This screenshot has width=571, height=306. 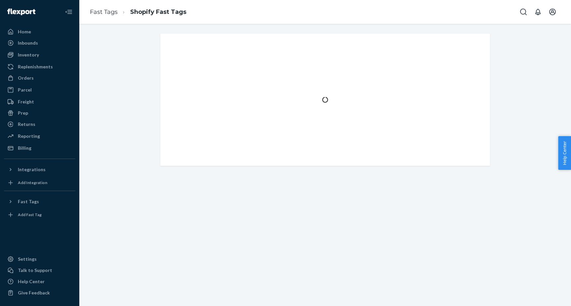 I want to click on span: Help Center, so click(x=564, y=153).